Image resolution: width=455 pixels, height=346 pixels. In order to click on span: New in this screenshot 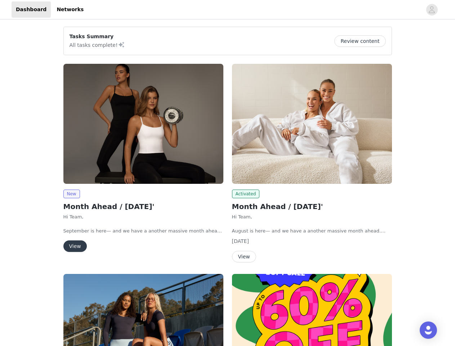, I will do `click(72, 194)`.